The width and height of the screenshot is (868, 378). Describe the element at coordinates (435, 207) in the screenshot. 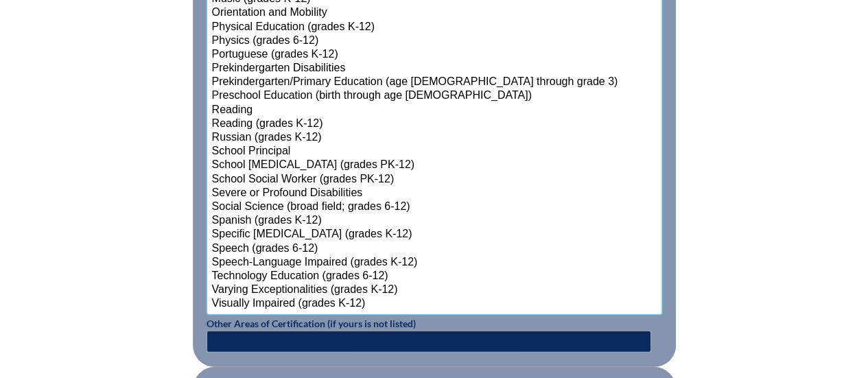

I see `option: Social Science (broad field; grades 6-12)` at that location.